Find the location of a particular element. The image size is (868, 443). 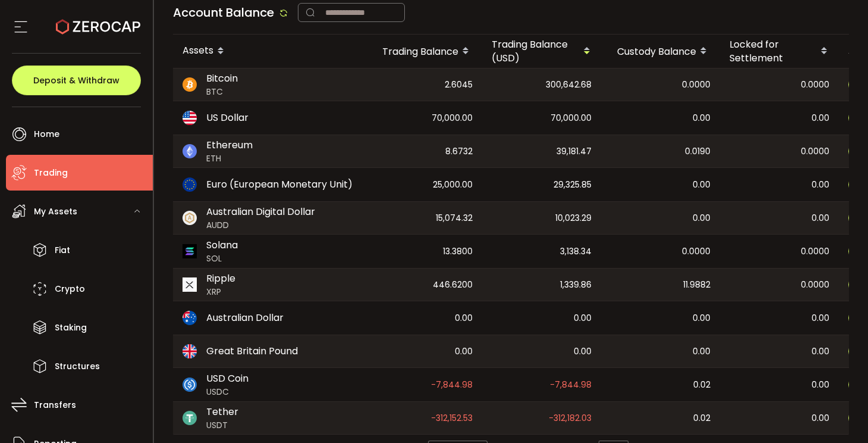

div: Assets is located at coordinates (268, 51).